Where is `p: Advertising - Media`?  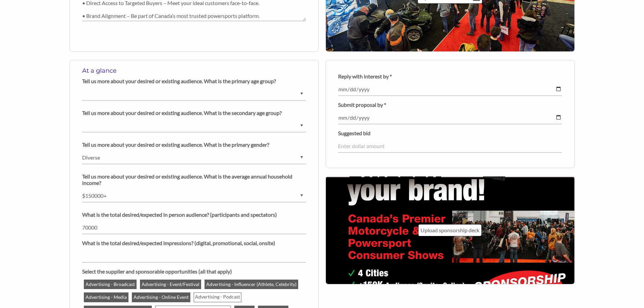
p: Advertising - Media is located at coordinates (106, 297).